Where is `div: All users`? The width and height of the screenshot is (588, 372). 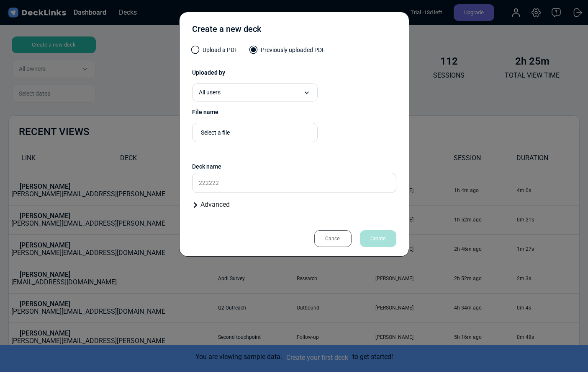
div: All users is located at coordinates (255, 92).